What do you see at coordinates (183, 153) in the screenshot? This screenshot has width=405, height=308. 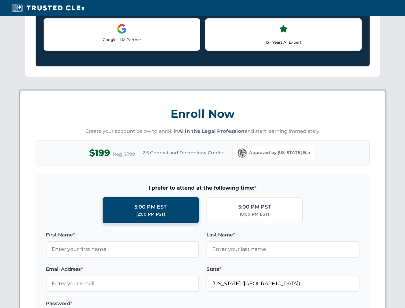 I see `span: 2.5 General and Technology Credits` at bounding box center [183, 153].